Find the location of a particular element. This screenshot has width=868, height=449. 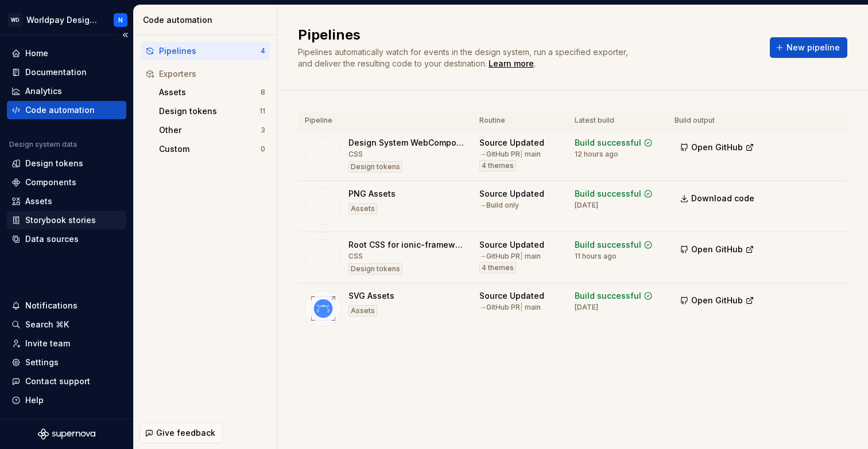

div: Search ⌘K is located at coordinates (47, 325).